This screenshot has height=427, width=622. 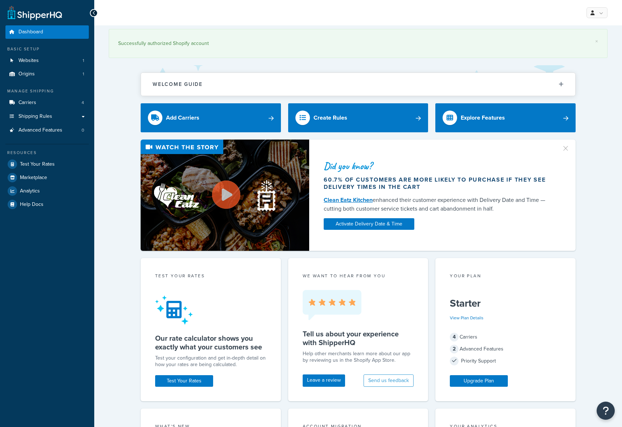 What do you see at coordinates (47, 191) in the screenshot?
I see `a: Analytics` at bounding box center [47, 191].